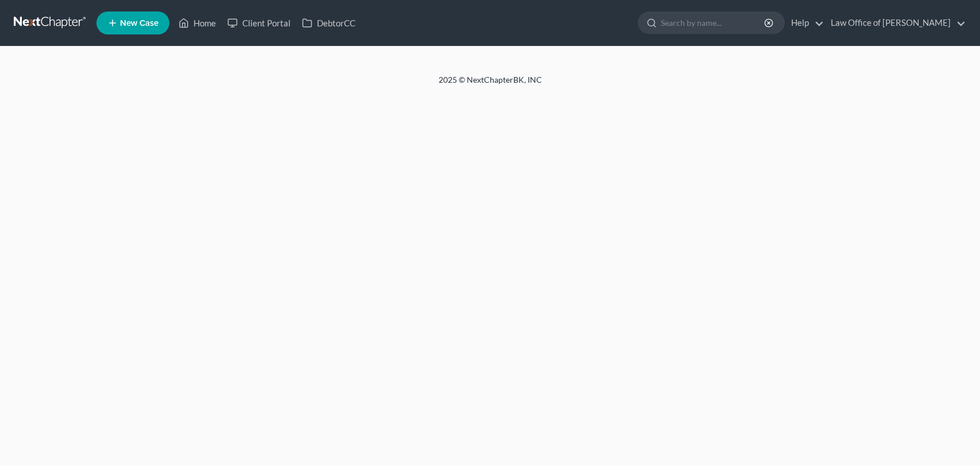 Image resolution: width=980 pixels, height=466 pixels. What do you see at coordinates (490, 85) in the screenshot?
I see `div: 2025 © NextChapterBK, INC` at bounding box center [490, 85].